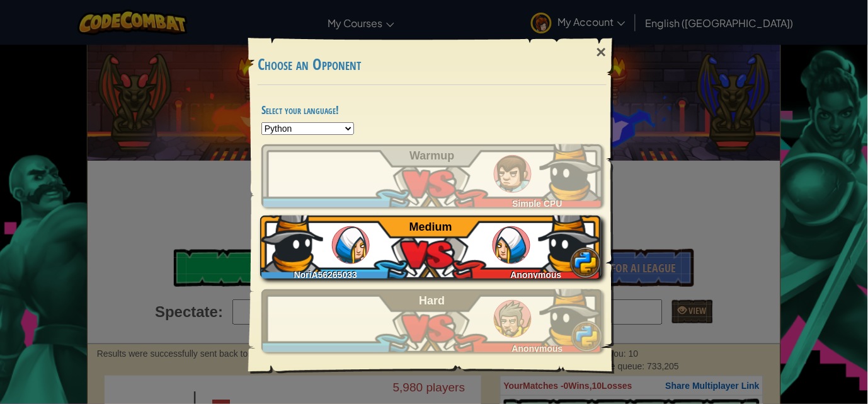 Image resolution: width=868 pixels, height=404 pixels. What do you see at coordinates (513, 174) in the screenshot?
I see `img: humans_ladder_tutorial.png` at bounding box center [513, 174].